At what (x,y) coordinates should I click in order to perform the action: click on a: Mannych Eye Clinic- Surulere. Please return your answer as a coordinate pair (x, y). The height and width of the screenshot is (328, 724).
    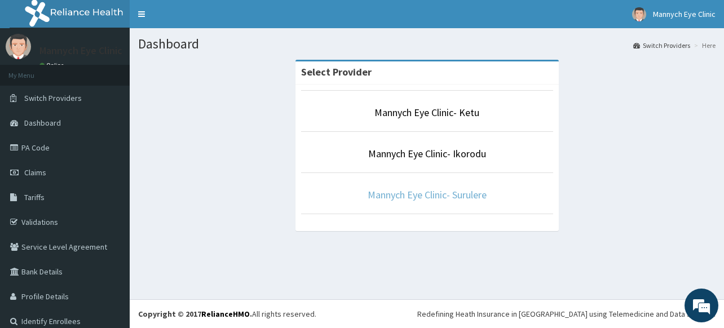
    Looking at the image, I should click on (427, 194).